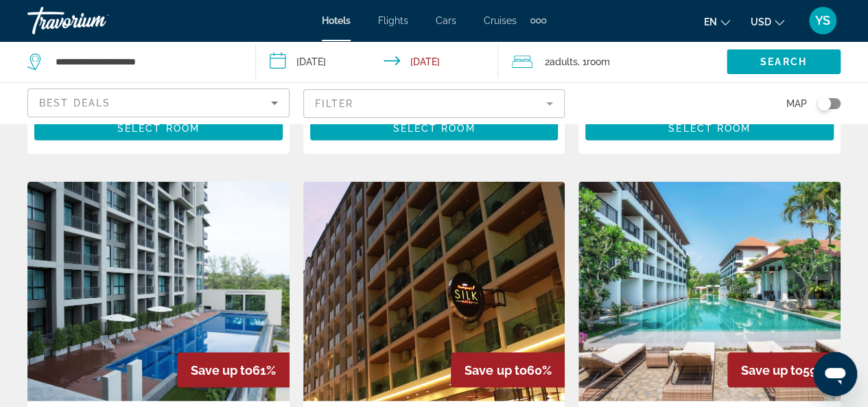 This screenshot has height=407, width=868. I want to click on a: Hotels, so click(336, 20).